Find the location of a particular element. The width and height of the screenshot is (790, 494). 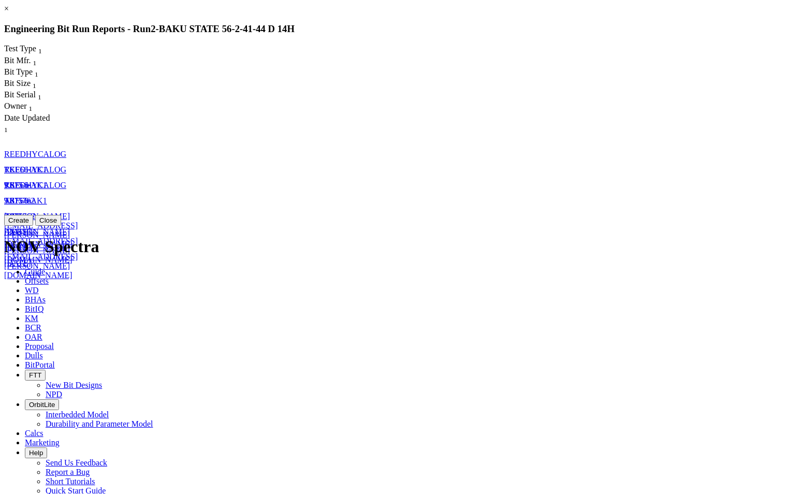

a: 9.875 in is located at coordinates (18, 216).